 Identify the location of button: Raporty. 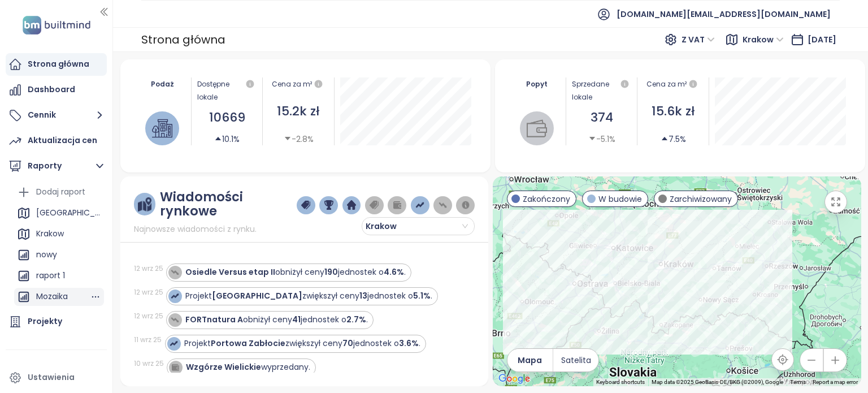
(56, 166).